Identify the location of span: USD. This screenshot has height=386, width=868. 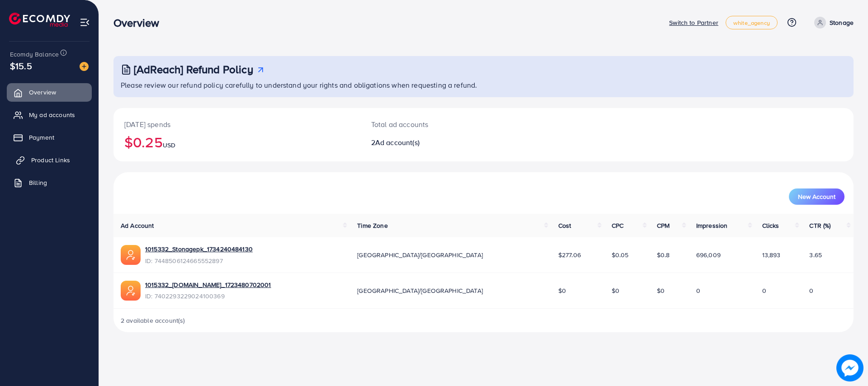
(169, 145).